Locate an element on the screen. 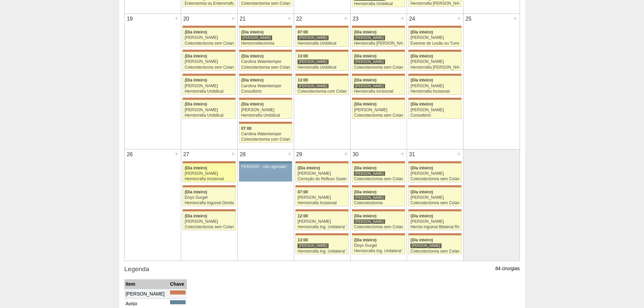  div: FERIADO - não agendar! is located at coordinates (265, 167).